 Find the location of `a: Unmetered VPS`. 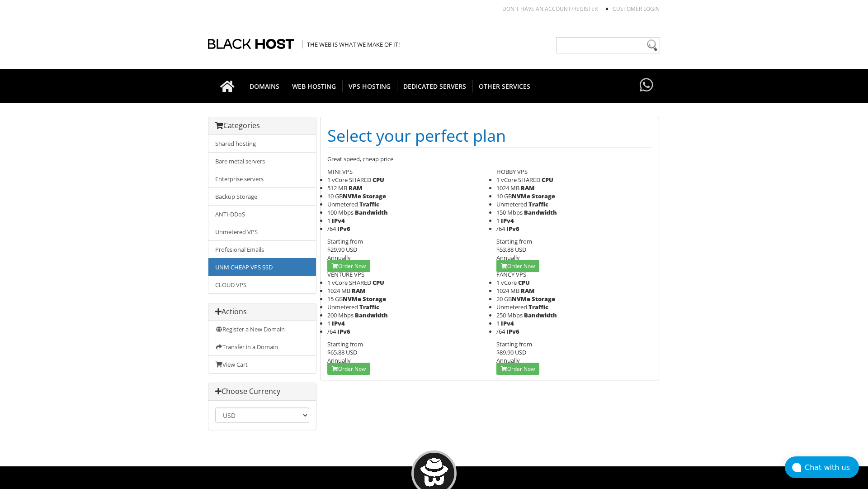

a: Unmetered VPS is located at coordinates (262, 232).